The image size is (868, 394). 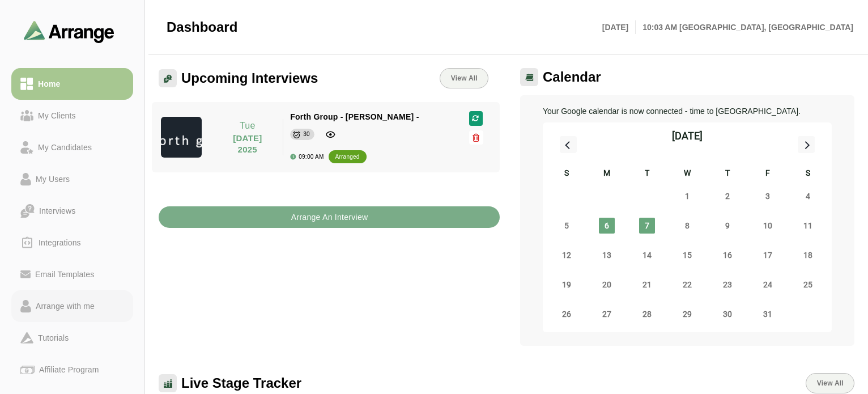 I want to click on a: View All, so click(x=464, y=79).